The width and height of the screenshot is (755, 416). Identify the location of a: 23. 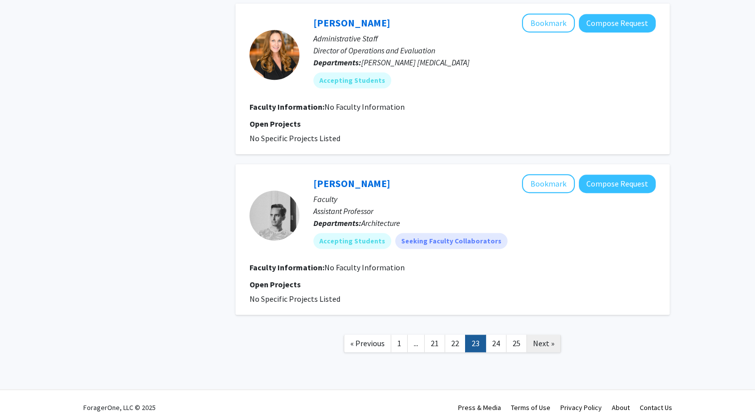
(475, 343).